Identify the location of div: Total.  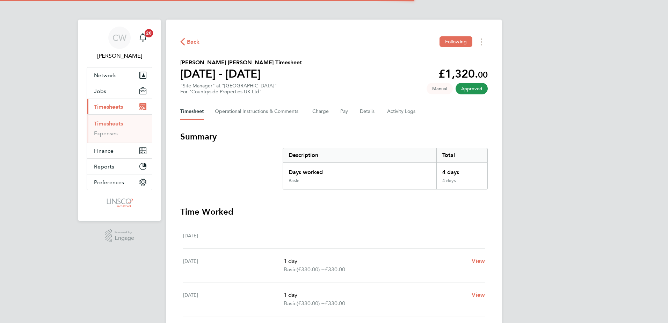
(462, 155).